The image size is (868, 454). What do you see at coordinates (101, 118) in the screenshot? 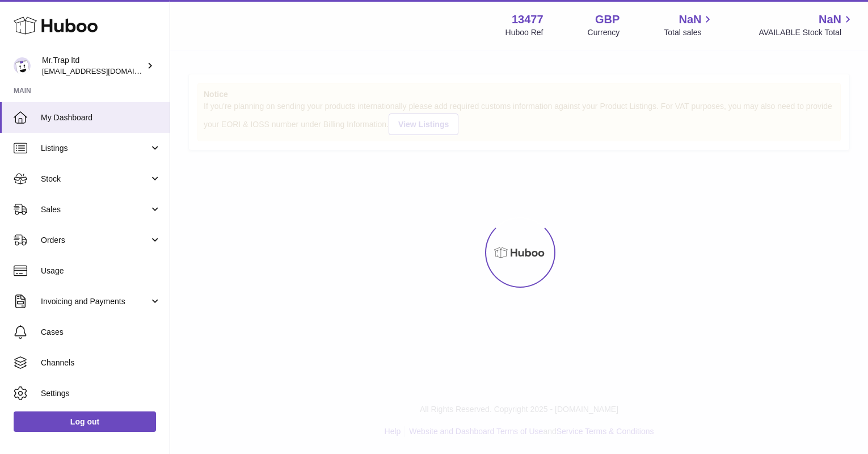
I see `span: My Dashboard` at bounding box center [101, 118].